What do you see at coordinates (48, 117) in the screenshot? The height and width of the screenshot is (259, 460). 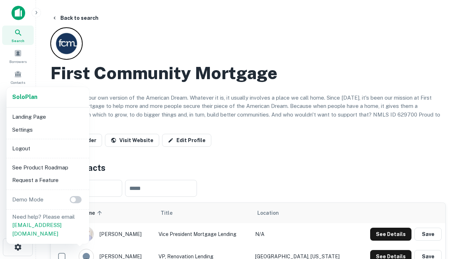 I see `li: Landing Page` at bounding box center [48, 117].